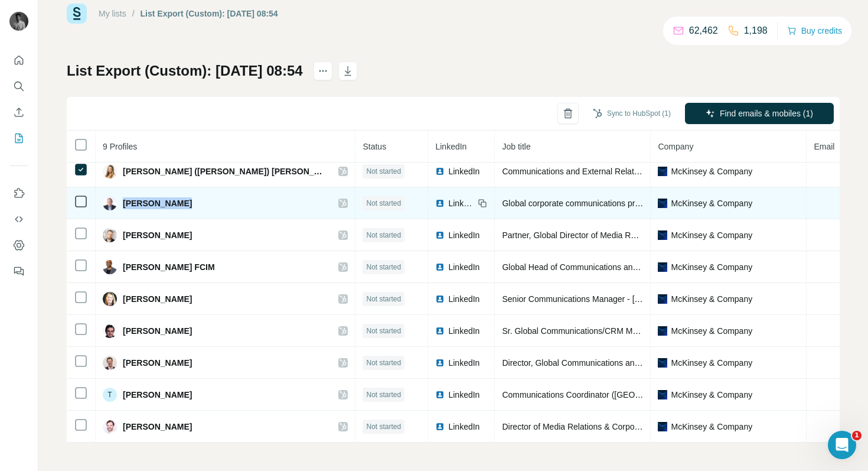 This screenshot has height=471, width=868. Describe the element at coordinates (856, 435) in the screenshot. I see `span: 1` at that location.